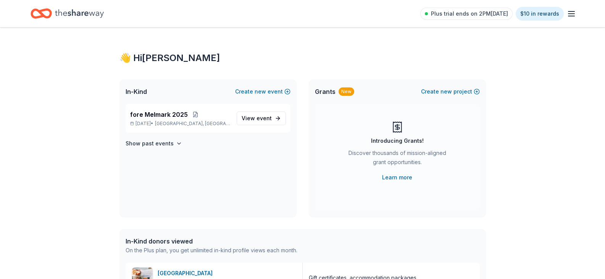  I want to click on a: $10 in rewards, so click(539, 14).